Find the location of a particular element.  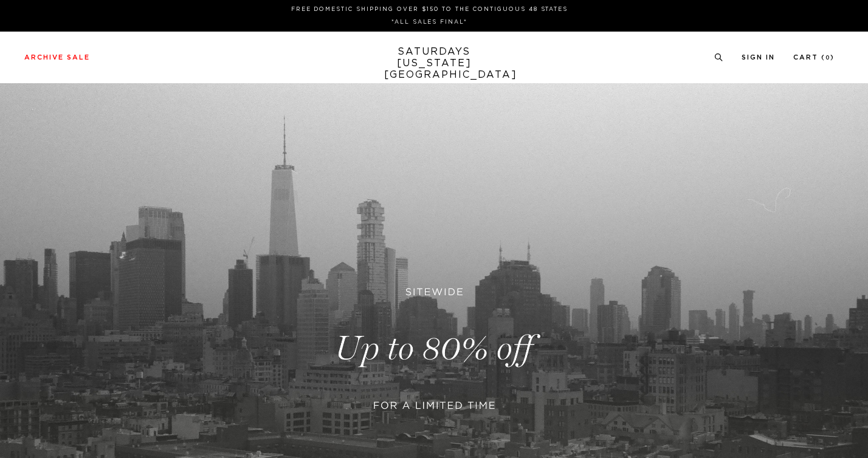

a: Cart (0) is located at coordinates (814, 57).